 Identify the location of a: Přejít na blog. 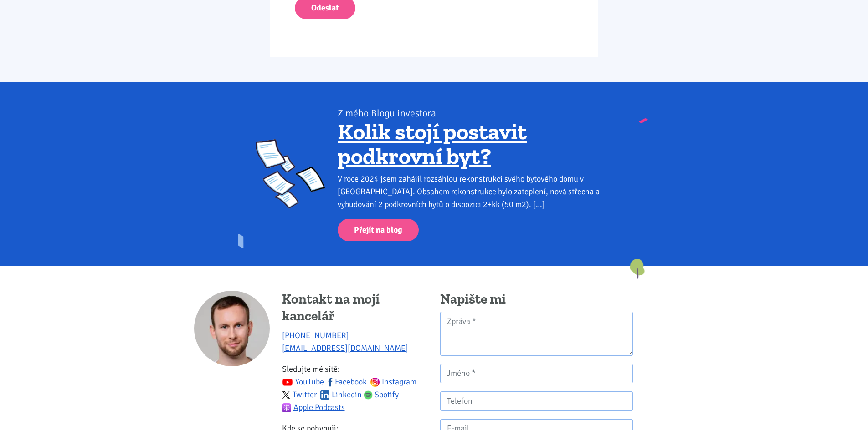
(378, 230).